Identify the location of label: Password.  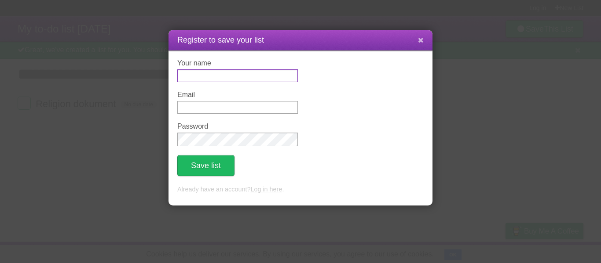
(238, 127).